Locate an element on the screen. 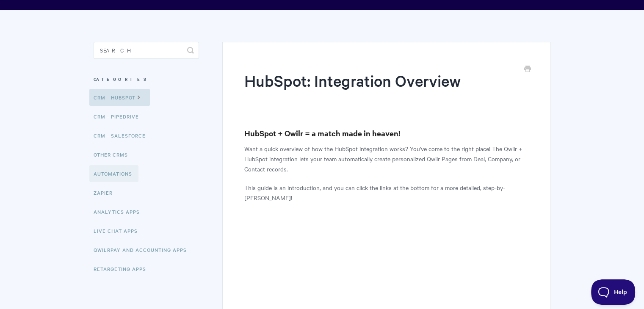 This screenshot has height=309, width=644. p: Want a quick overview of how the HubSpot integration works? You've come to the right place! The Q... is located at coordinates (386, 159).